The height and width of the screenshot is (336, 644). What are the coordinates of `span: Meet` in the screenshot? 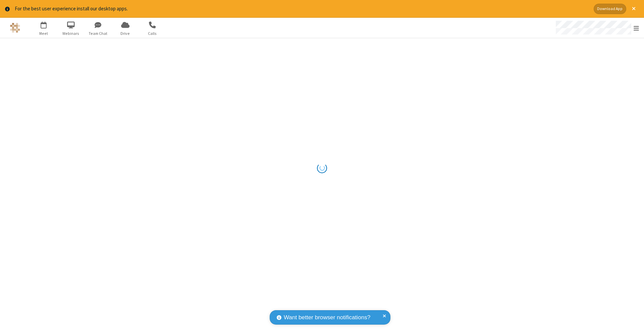 It's located at (44, 33).